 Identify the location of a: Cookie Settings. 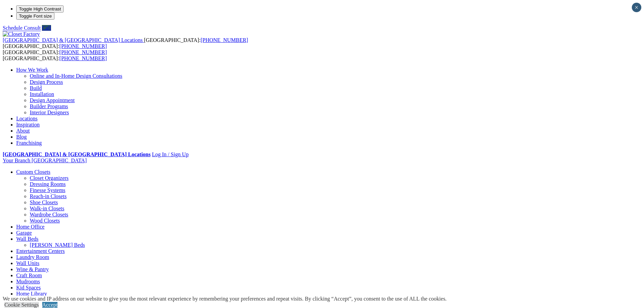
(22, 304).